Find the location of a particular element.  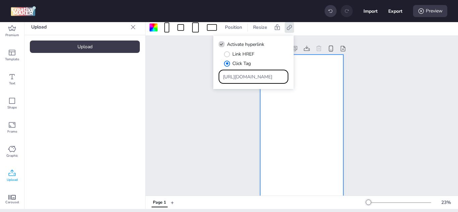

img: logo Creative Maker is located at coordinates (23, 11).